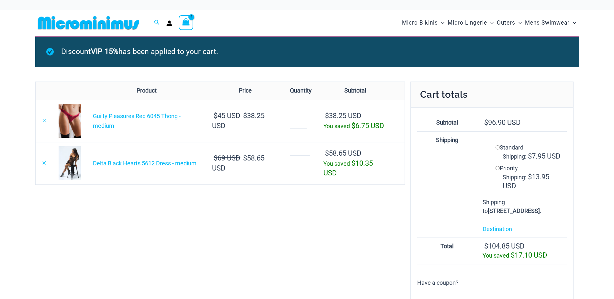 The height and width of the screenshot is (299, 614). Describe the element at coordinates (147, 91) in the screenshot. I see `th: Product` at that location.